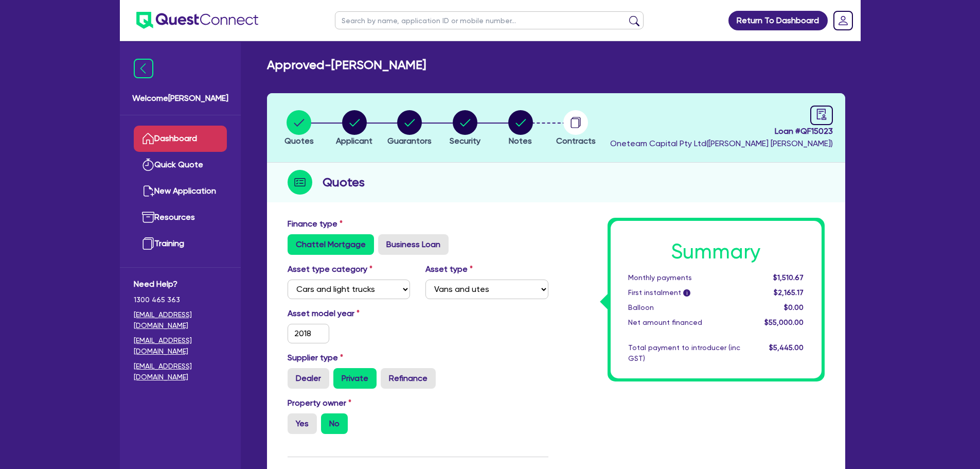 Image resolution: width=980 pixels, height=469 pixels. What do you see at coordinates (180, 138) in the screenshot?
I see `a: Dashboard` at bounding box center [180, 138].